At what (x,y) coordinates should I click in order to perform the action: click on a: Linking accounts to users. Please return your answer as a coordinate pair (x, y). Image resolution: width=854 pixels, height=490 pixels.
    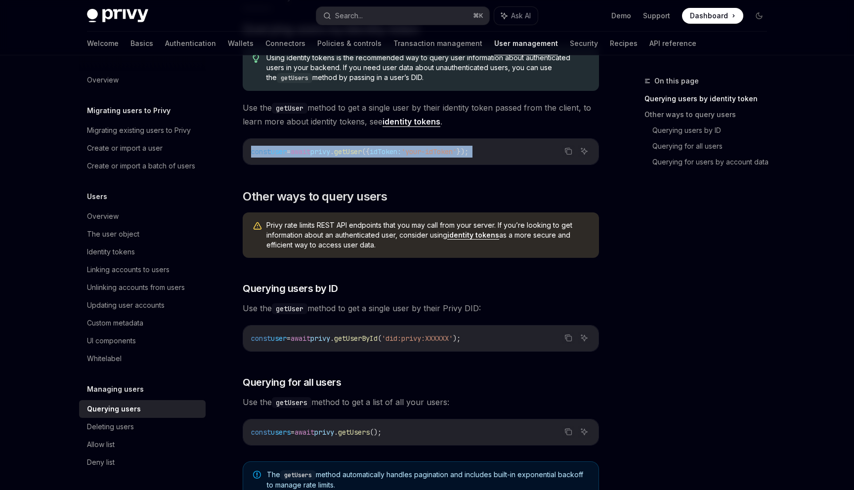
    Looking at the image, I should click on (142, 270).